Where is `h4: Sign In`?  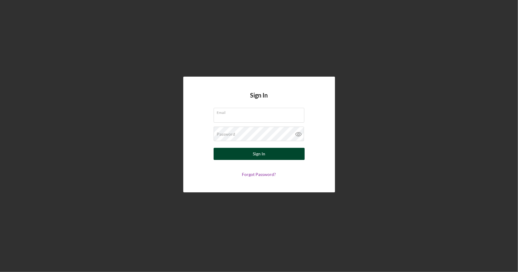 h4: Sign In is located at coordinates (259, 100).